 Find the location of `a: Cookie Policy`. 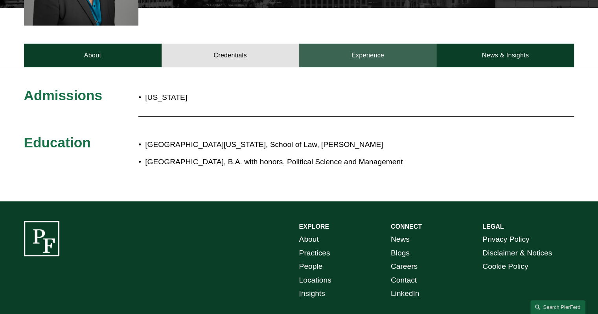

a: Cookie Policy is located at coordinates (505, 266).